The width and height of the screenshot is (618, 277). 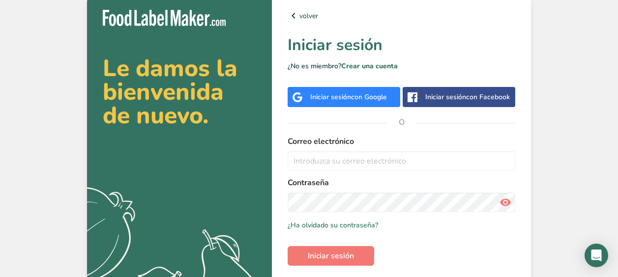 What do you see at coordinates (331, 256) in the screenshot?
I see `span: Iniciar sesión` at bounding box center [331, 256].